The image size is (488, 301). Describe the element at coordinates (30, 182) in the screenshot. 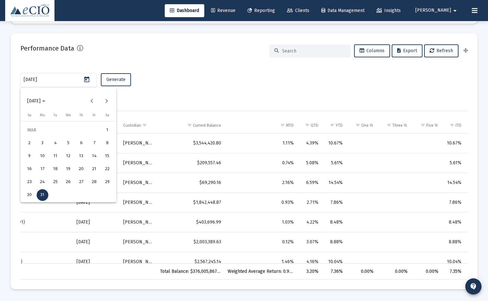

I see `button: 2025-03-23` at that location.